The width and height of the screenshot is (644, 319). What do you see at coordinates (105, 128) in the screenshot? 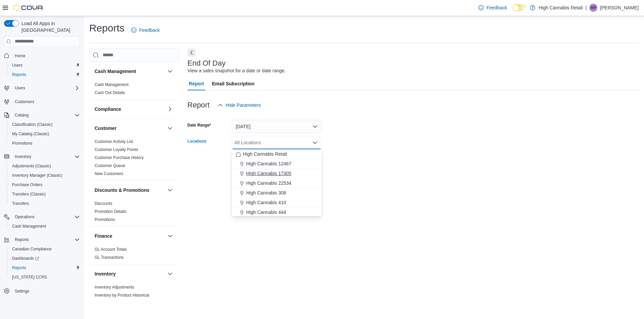
I see `h3: Customer` at bounding box center [105, 128].